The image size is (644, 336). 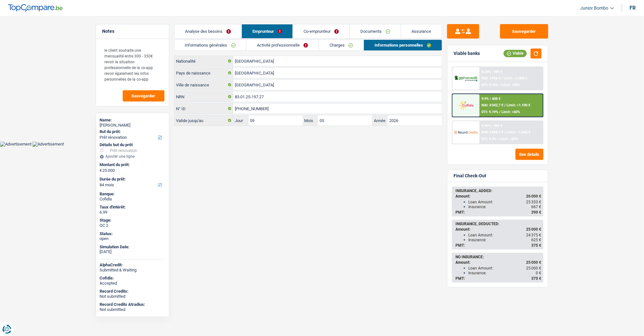 What do you see at coordinates (48, 144) in the screenshot?
I see `img: Advertisement` at bounding box center [48, 144].